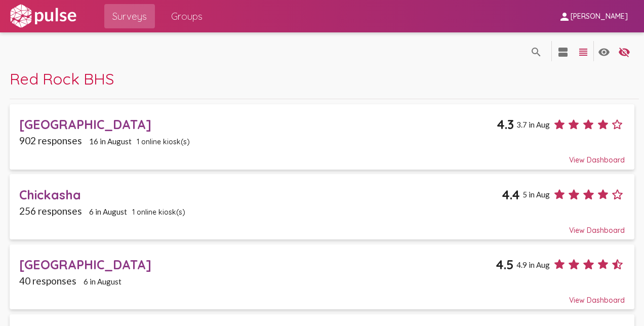 The image size is (644, 326). Describe the element at coordinates (187, 16) in the screenshot. I see `span: Groups` at that location.